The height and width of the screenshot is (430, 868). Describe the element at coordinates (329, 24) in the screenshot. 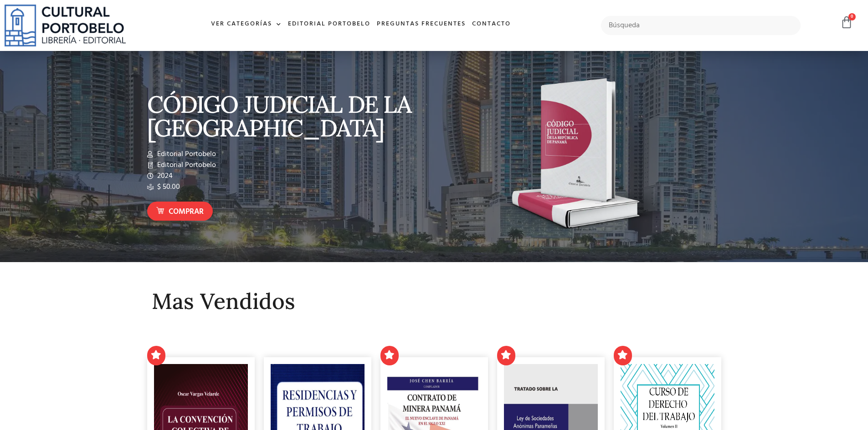

I see `a: Editorial Portobelo` at that location.